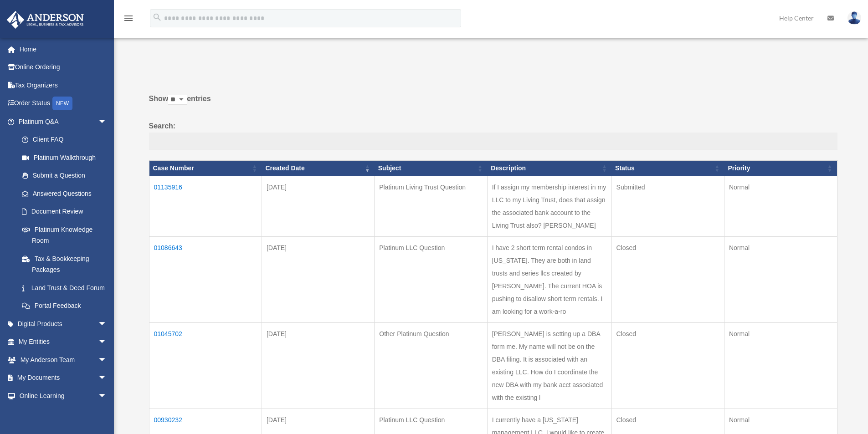  Describe the element at coordinates (157, 17) in the screenshot. I see `i: search` at that location.